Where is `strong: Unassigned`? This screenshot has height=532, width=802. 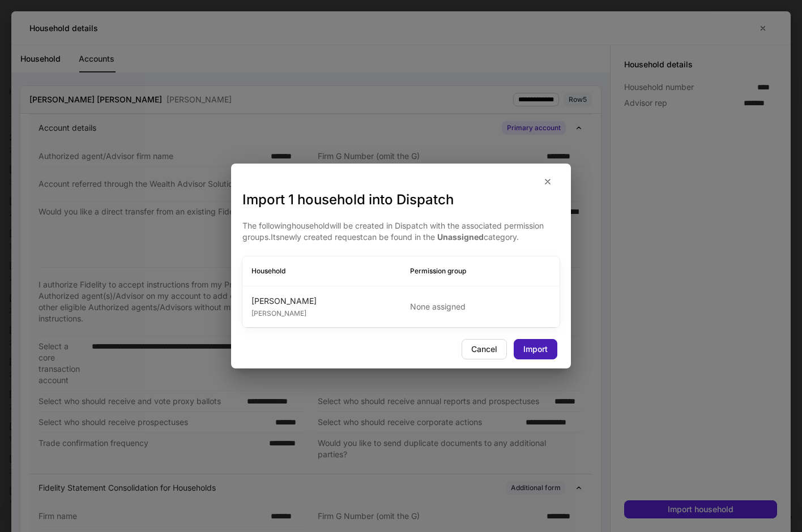
strong: Unassigned is located at coordinates (461, 237).